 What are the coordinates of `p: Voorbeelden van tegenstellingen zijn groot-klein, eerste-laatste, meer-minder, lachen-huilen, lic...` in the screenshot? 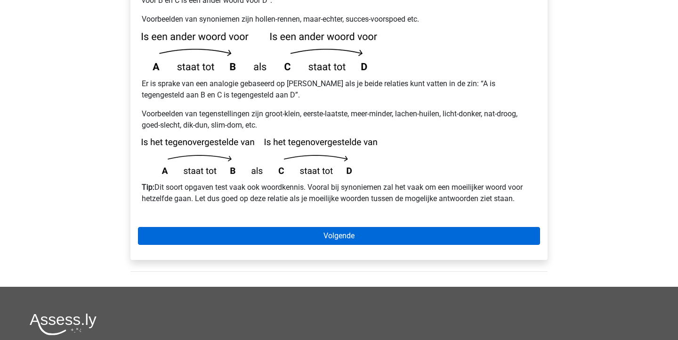 It's located at (339, 120).